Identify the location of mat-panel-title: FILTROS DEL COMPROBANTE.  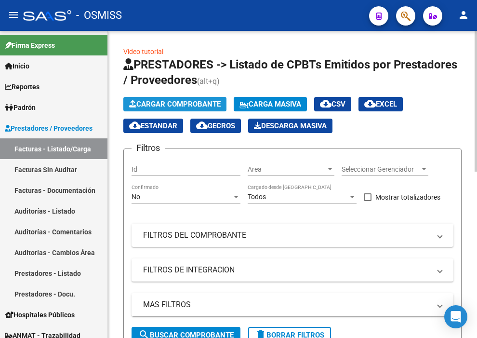
(287, 235).